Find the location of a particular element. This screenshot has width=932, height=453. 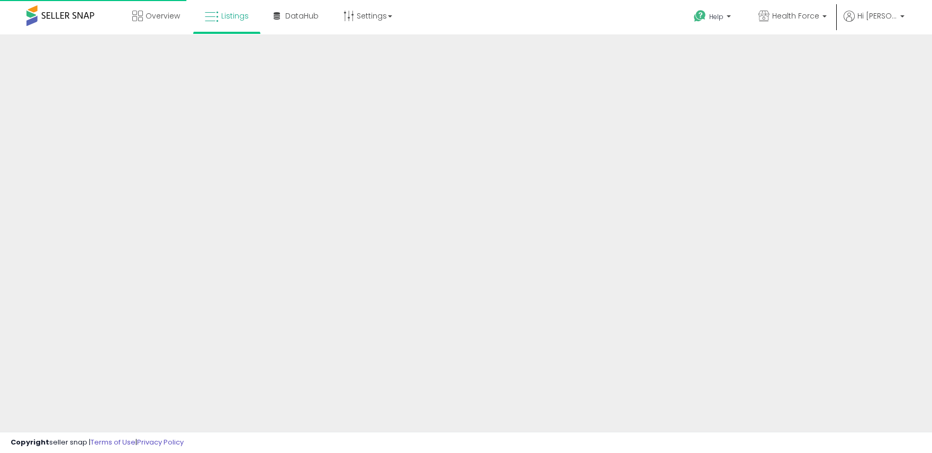

span: DataHub is located at coordinates (302, 16).